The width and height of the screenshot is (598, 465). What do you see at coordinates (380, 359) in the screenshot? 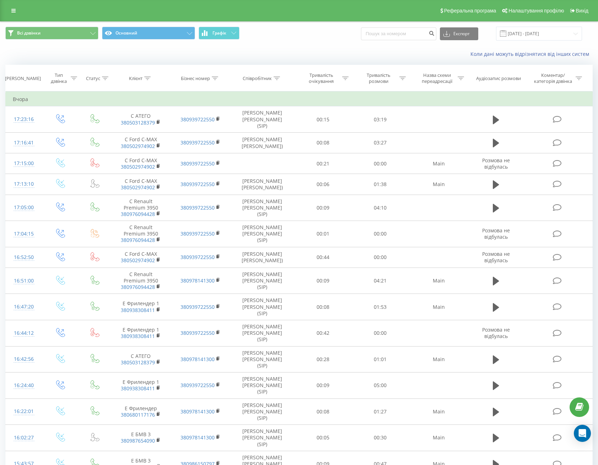
I see `td: 01:01` at bounding box center [380, 359].